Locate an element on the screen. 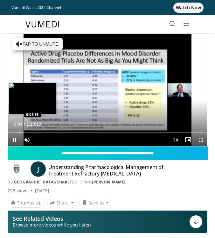  button: Fullscreen is located at coordinates (201, 140).